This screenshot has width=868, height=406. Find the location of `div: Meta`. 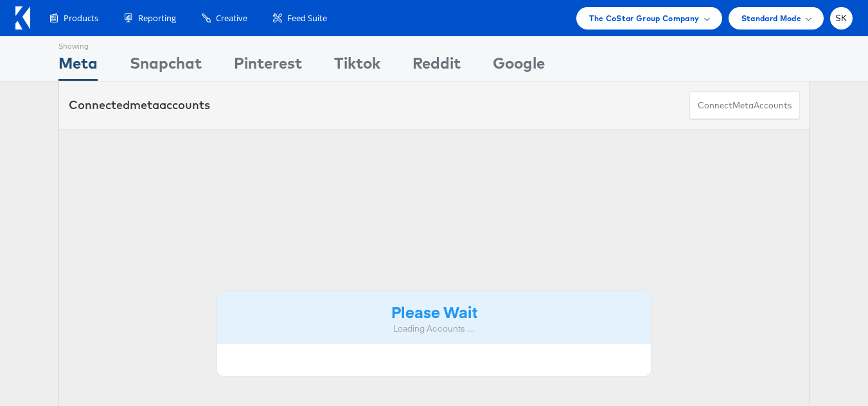

div: Meta is located at coordinates (78, 66).